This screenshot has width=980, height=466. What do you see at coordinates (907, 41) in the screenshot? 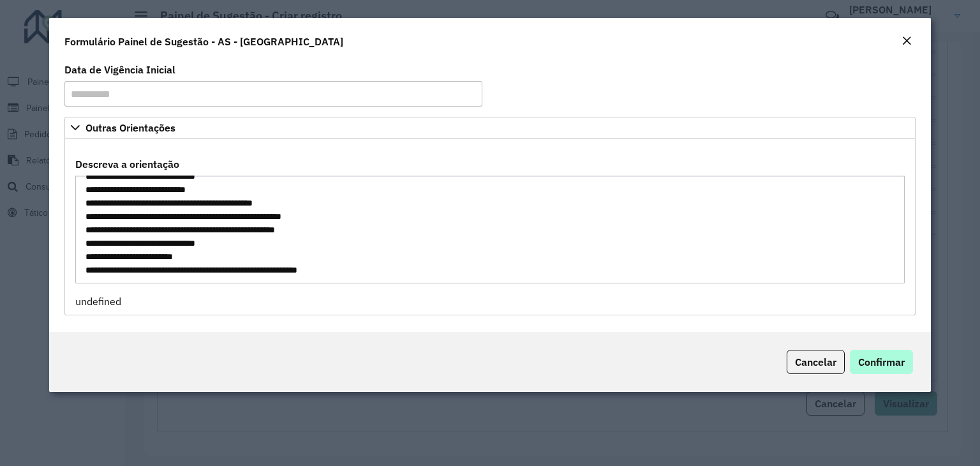
I see `em: Fechar` at bounding box center [907, 41].